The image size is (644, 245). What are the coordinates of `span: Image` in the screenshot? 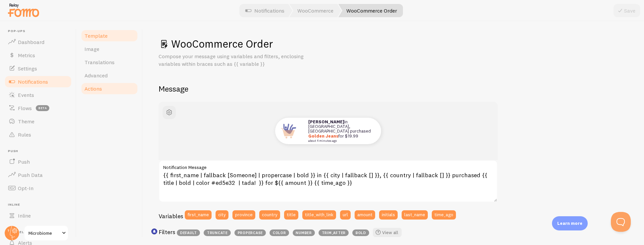 It's located at (92, 49).